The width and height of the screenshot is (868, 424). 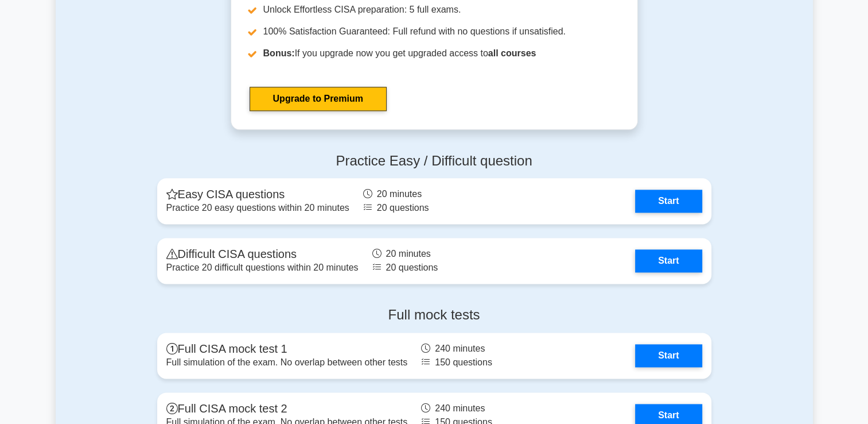 What do you see at coordinates (435, 161) in the screenshot?
I see `h4: Practice Easy / Difficult question` at bounding box center [435, 161].